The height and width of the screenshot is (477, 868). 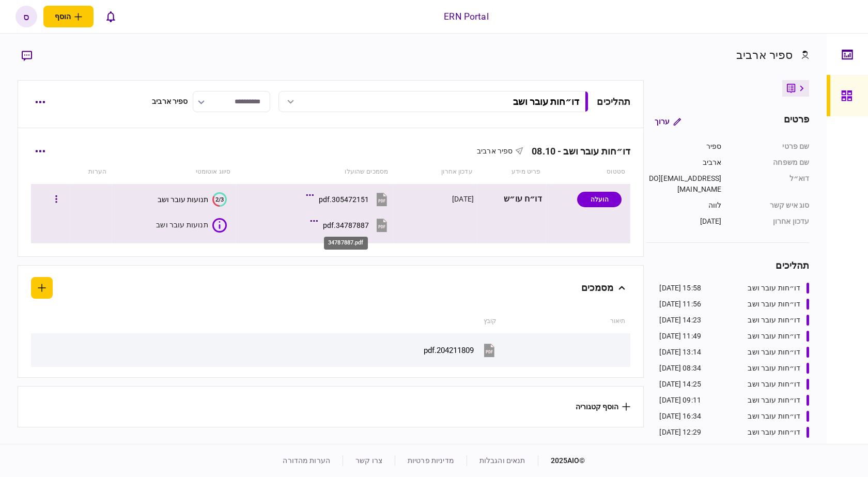 I want to click on div: דו״חות עובר ושב - 08.10, so click(x=576, y=151).